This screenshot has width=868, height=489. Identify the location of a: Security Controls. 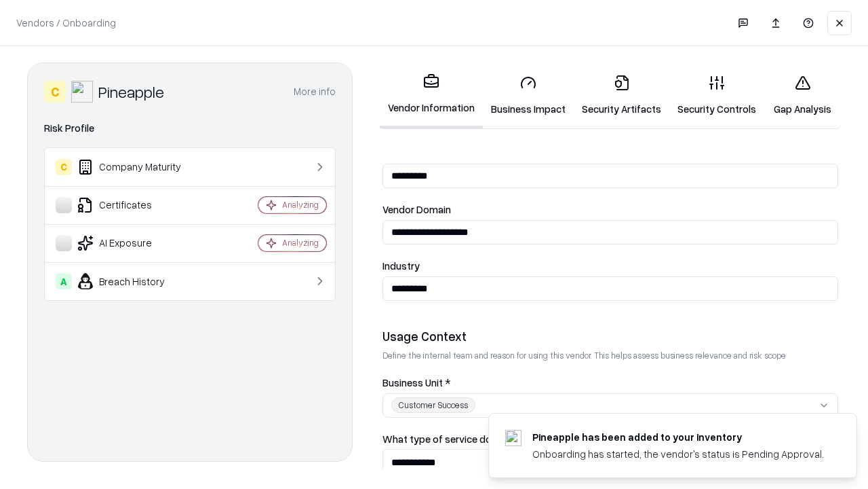
(717, 95).